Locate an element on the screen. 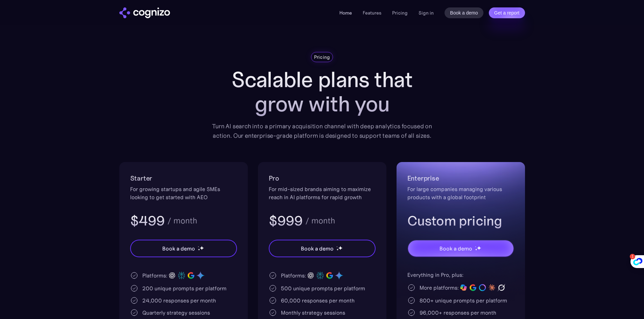  div: 200 unique prompts per platform is located at coordinates (184, 288).